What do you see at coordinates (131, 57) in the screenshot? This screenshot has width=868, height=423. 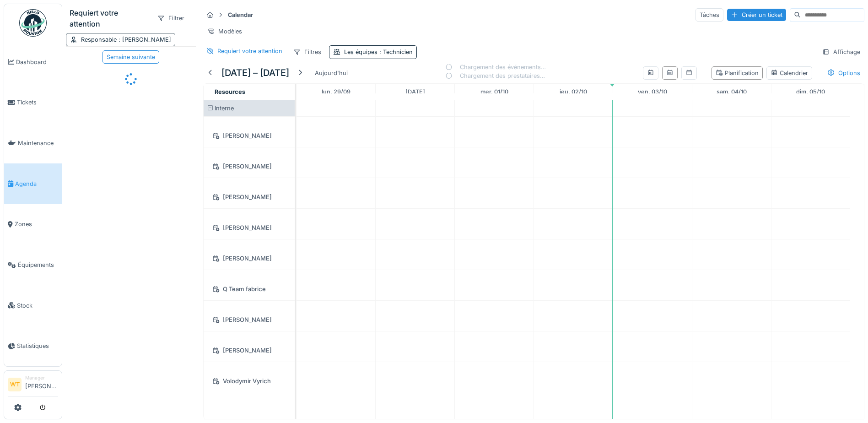 I see `div: Semaine suivante` at bounding box center [131, 57].